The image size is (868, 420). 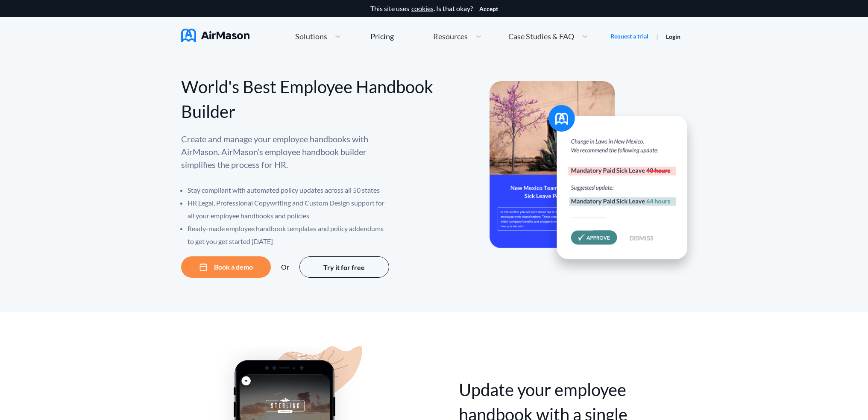 What do you see at coordinates (489, 9) in the screenshot?
I see `button: Accept cookies` at bounding box center [489, 9].